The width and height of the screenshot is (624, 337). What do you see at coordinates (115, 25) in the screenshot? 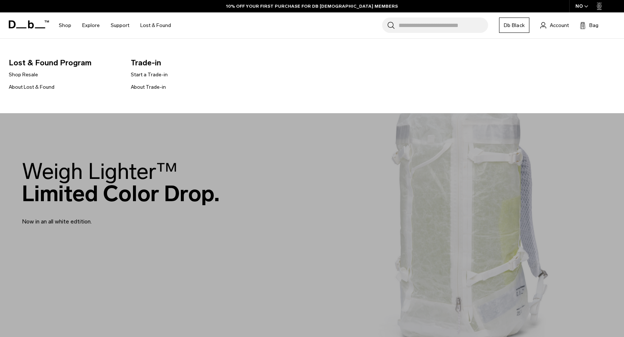
I see `nav: Main Navigation` at bounding box center [115, 25].